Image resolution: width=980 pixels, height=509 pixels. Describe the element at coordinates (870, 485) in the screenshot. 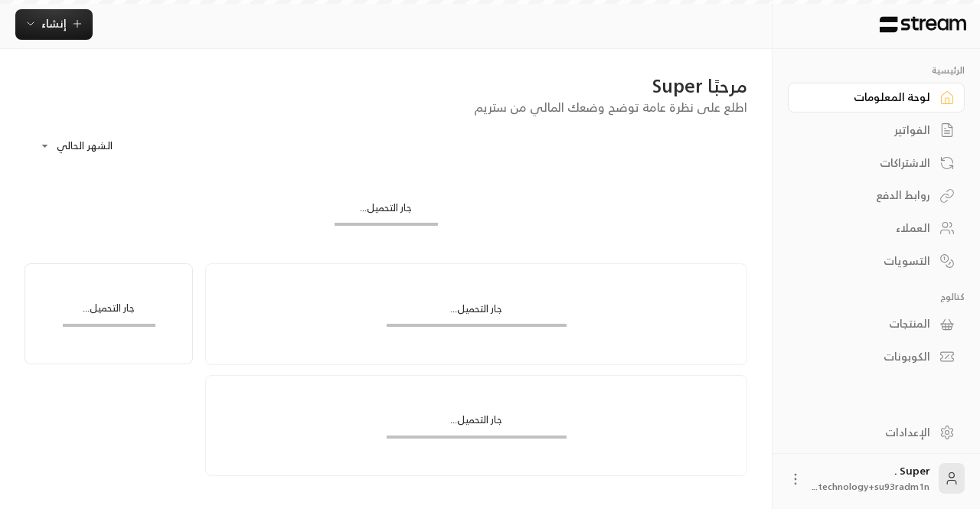

I see `span: technology+su93radm1n...` at that location.